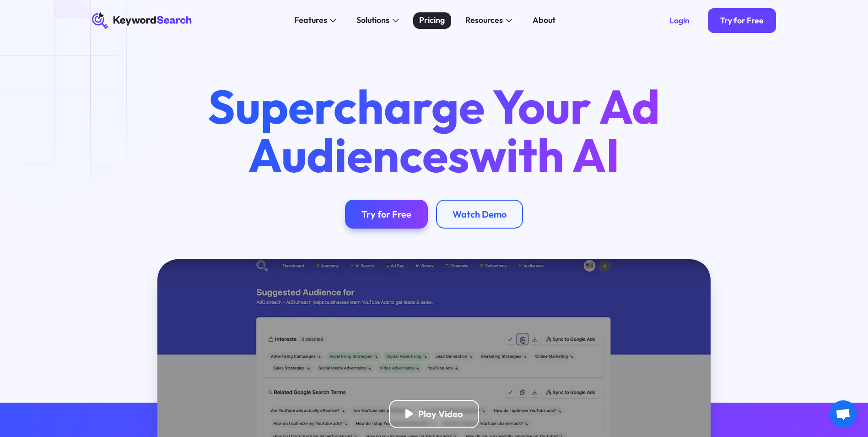 This screenshot has height=437, width=868. What do you see at coordinates (680, 21) in the screenshot?
I see `div: Login` at bounding box center [680, 21].